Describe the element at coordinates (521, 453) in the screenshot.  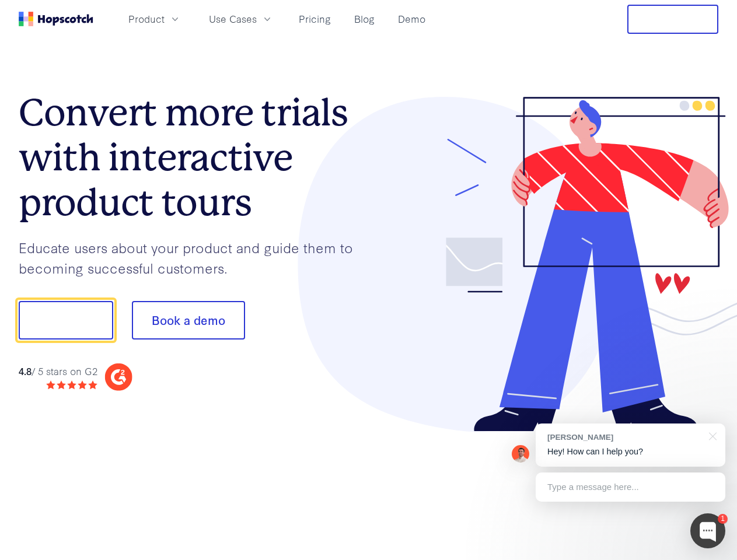
I see `img: Mark Spera` at that location.